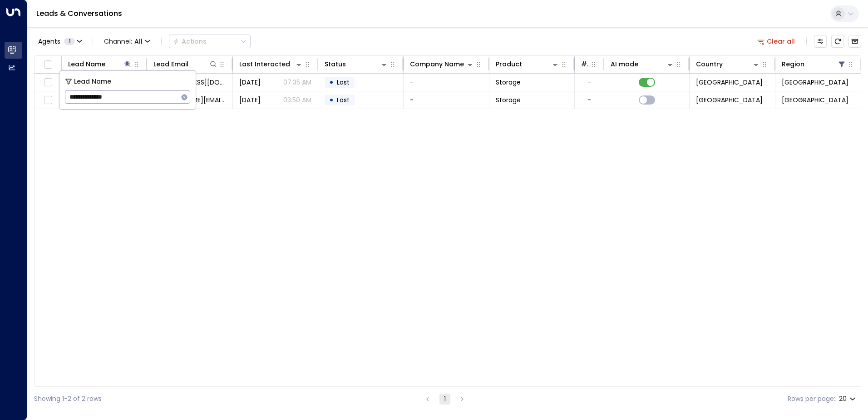  I want to click on button: Customize, so click(820, 41).